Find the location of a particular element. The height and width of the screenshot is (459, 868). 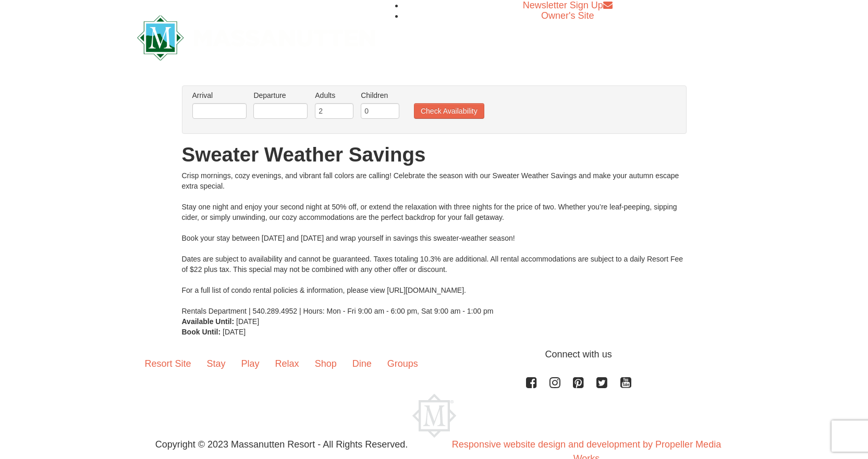

a: Shop is located at coordinates (326, 364).